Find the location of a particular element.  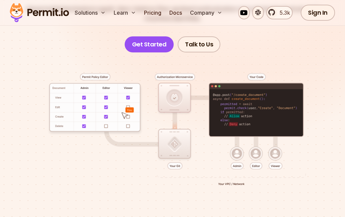

a: Talk to Us is located at coordinates (199, 44).